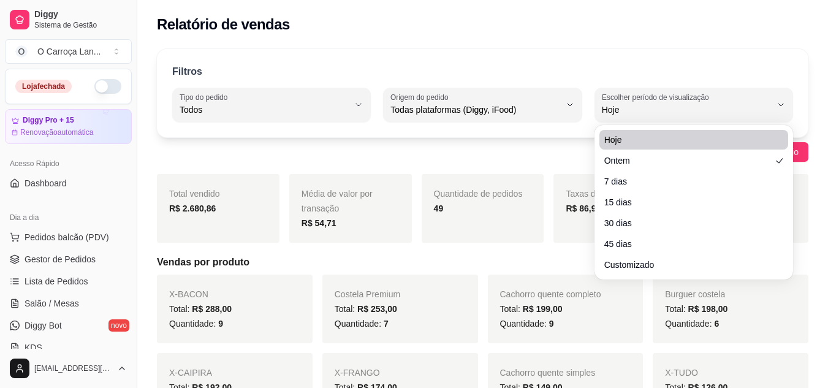 The image size is (828, 388). Describe the element at coordinates (68, 51) in the screenshot. I see `button: Select a team` at that location.